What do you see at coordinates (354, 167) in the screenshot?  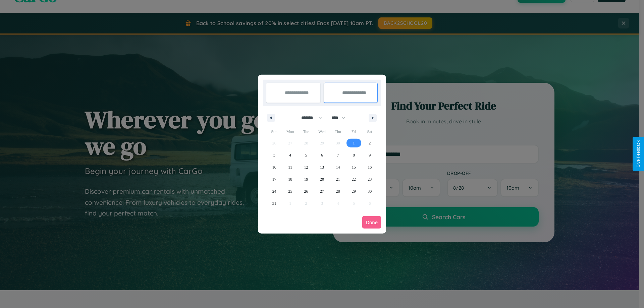 I see `button: 15` at bounding box center [354, 167].